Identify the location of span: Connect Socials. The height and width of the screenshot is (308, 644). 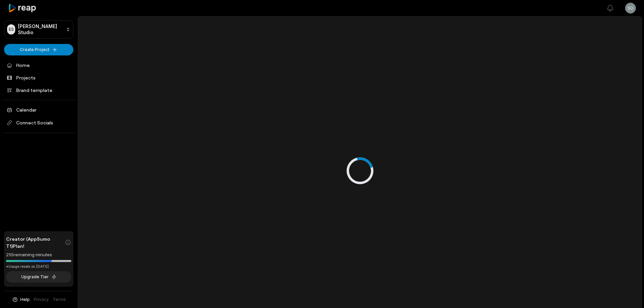
(38, 123).